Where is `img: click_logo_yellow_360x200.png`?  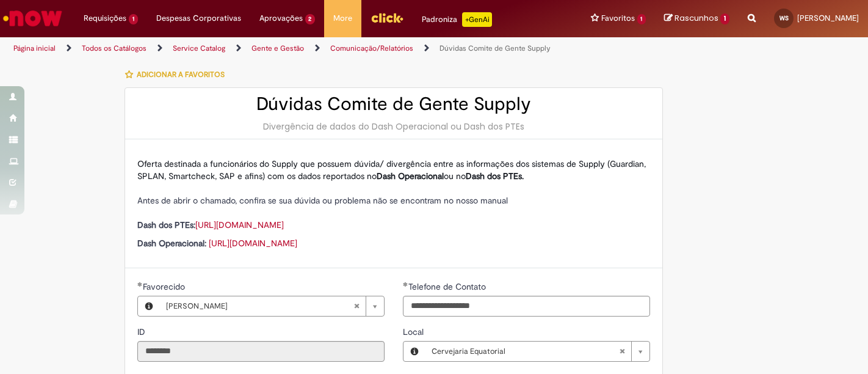
img: click_logo_yellow_360x200.png is located at coordinates (387, 18).